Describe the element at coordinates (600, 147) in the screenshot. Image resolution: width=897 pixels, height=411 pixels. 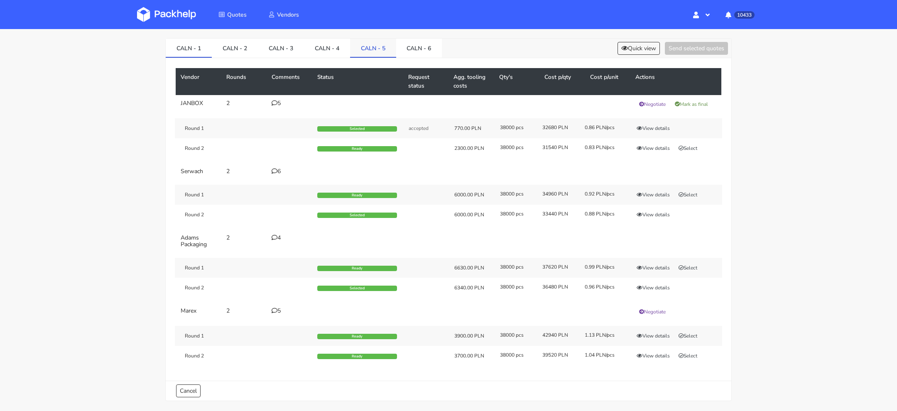
I see `div: 0.83 PLN/pcs` at that location.